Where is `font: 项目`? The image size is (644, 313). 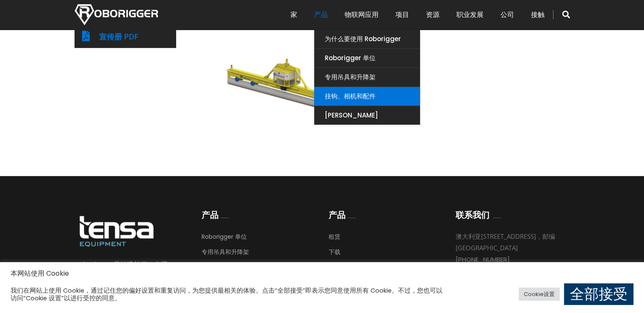 font: 项目 is located at coordinates (402, 14).